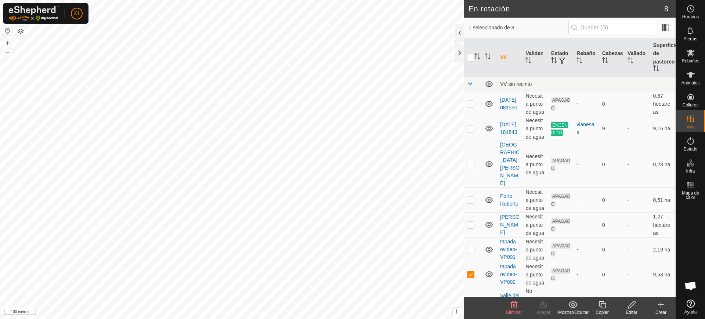 This screenshot has width=705, height=319. What do you see at coordinates (666, 53) in the screenshot?
I see `font: Superficie de pastoreo` at bounding box center [666, 53].